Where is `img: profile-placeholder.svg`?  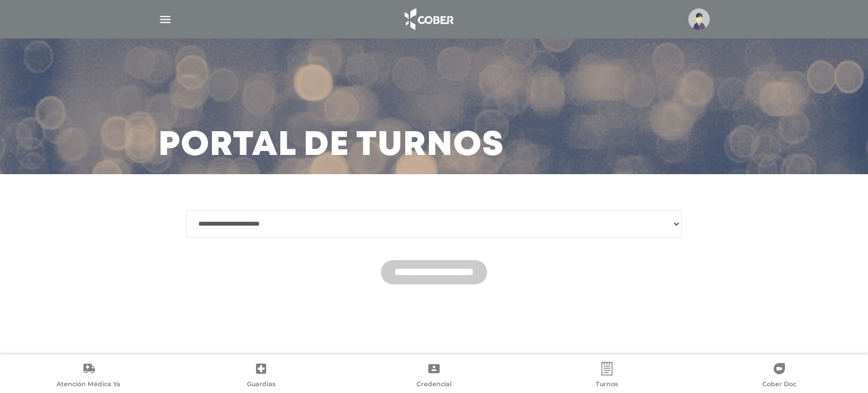
img: profile-placeholder.svg is located at coordinates (699, 19).